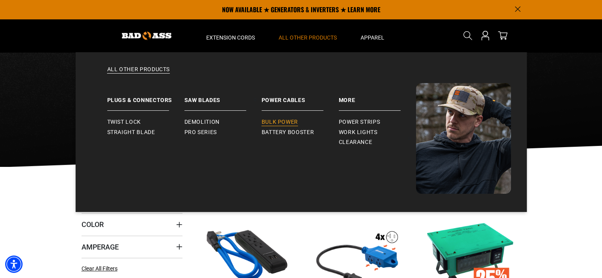 Image resolution: width=602 pixels, height=278 pixels. Describe the element at coordinates (124, 122) in the screenshot. I see `span: Twist Lock` at that location.